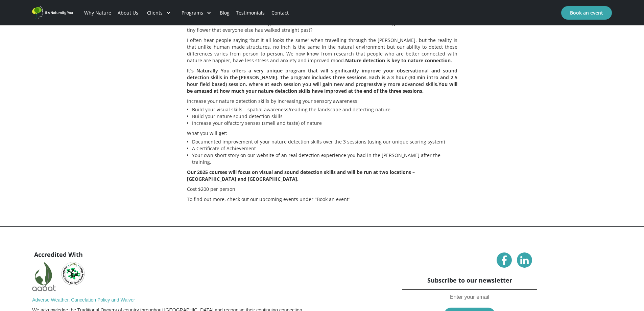  I want to click on p: What you will get:, so click(322, 134).